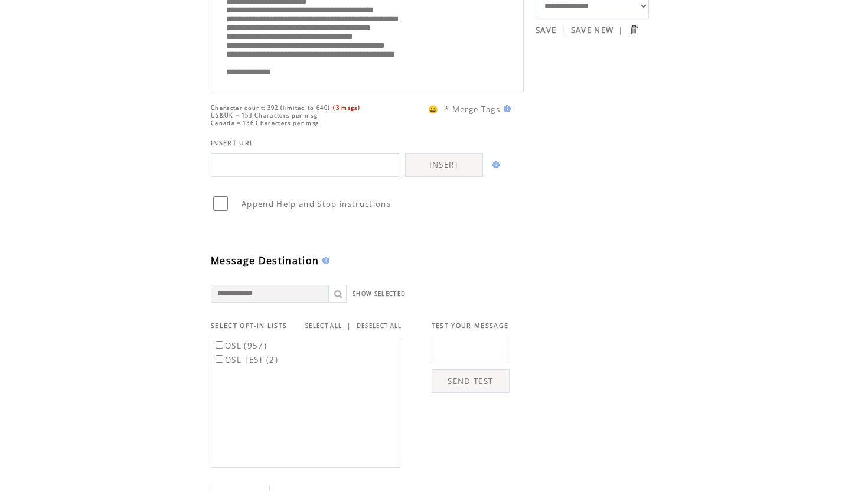 The width and height of the screenshot is (868, 491). I want to click on a: SAVE, so click(546, 30).